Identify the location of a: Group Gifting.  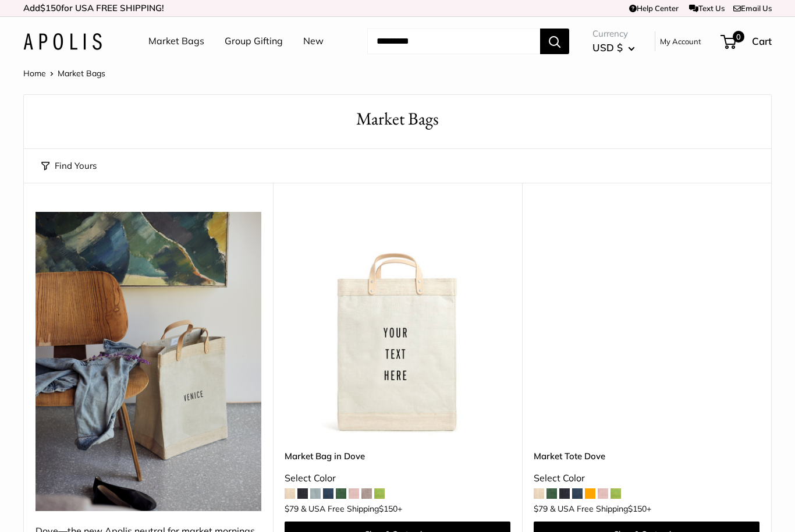
(254, 41).